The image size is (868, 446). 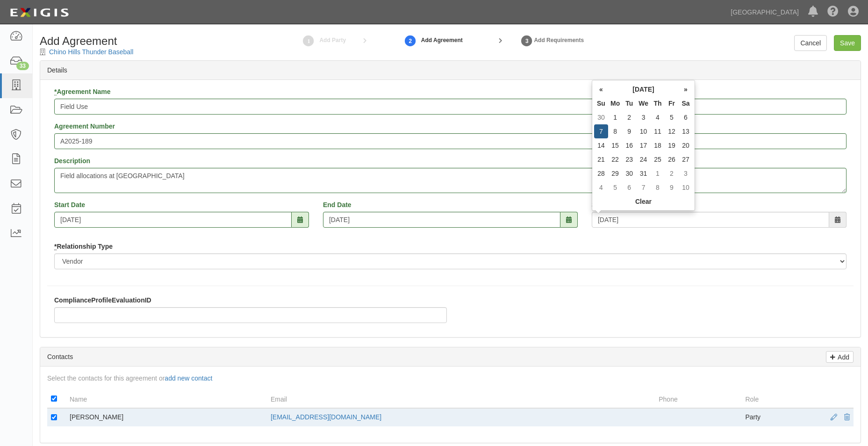 What do you see at coordinates (72, 161) in the screenshot?
I see `label: Description` at bounding box center [72, 161].